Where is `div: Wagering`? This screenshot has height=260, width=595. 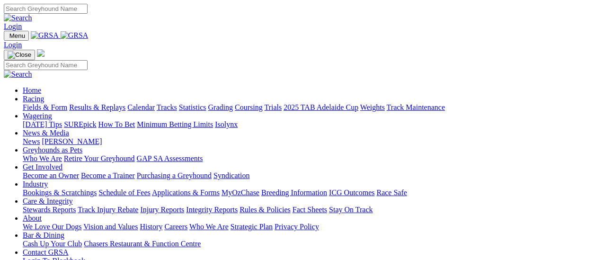
div: Wagering is located at coordinates (307, 124).